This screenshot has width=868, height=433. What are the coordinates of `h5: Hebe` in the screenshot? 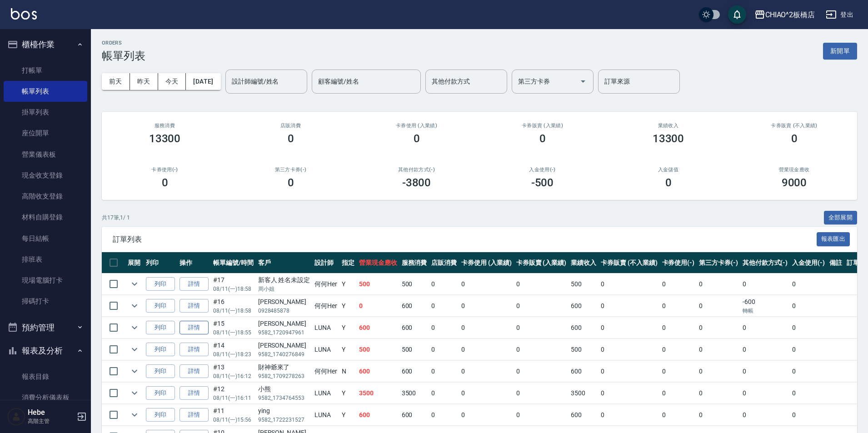 It's located at (51, 413).